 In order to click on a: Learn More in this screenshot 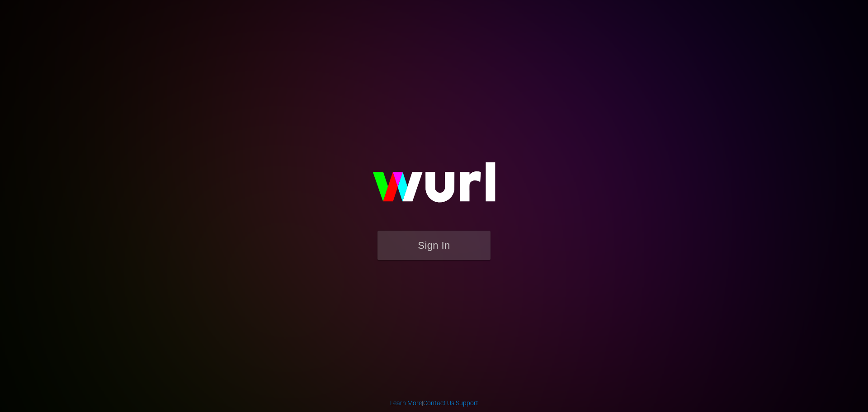, I will do `click(406, 404)`.